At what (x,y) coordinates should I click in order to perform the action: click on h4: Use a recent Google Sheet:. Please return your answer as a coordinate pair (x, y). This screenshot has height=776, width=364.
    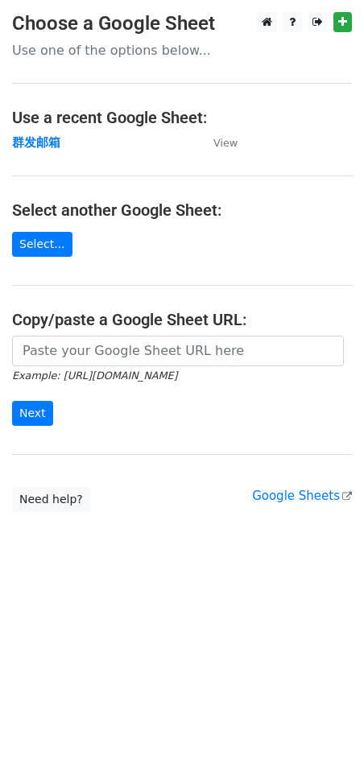
    Looking at the image, I should click on (182, 118).